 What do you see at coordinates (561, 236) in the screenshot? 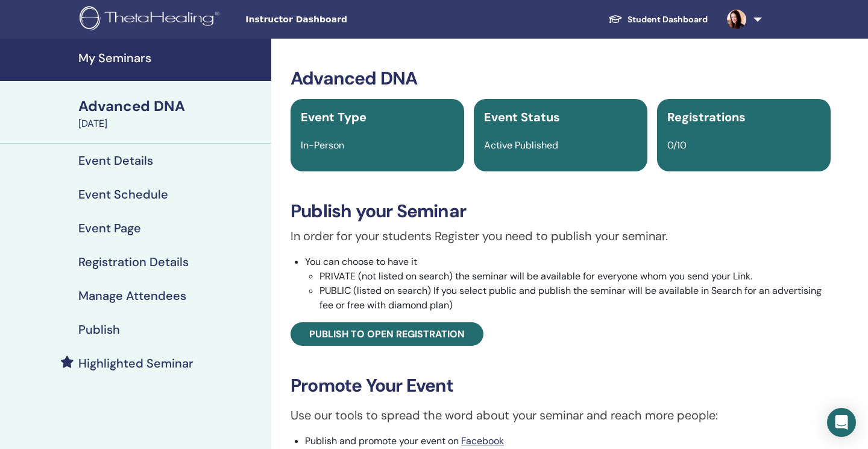
I see `p: In order for your students Register you need to publish your seminar.` at bounding box center [561, 236].